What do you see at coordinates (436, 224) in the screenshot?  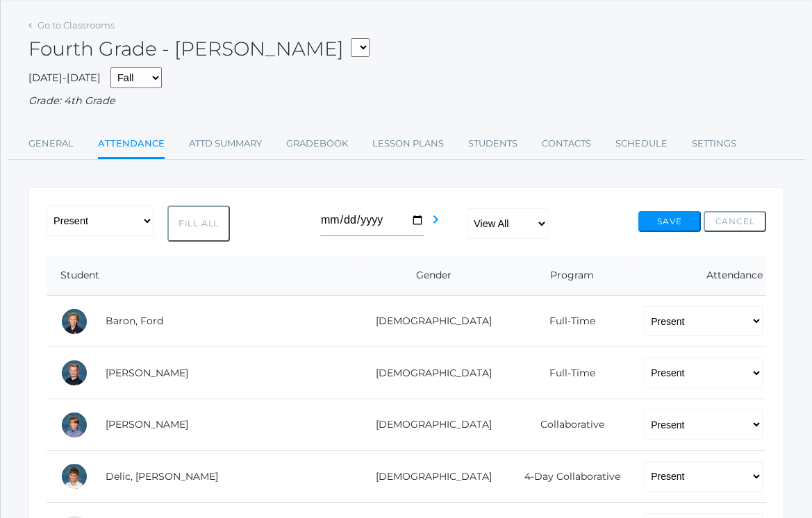 I see `a: chevron_right` at bounding box center [436, 224].